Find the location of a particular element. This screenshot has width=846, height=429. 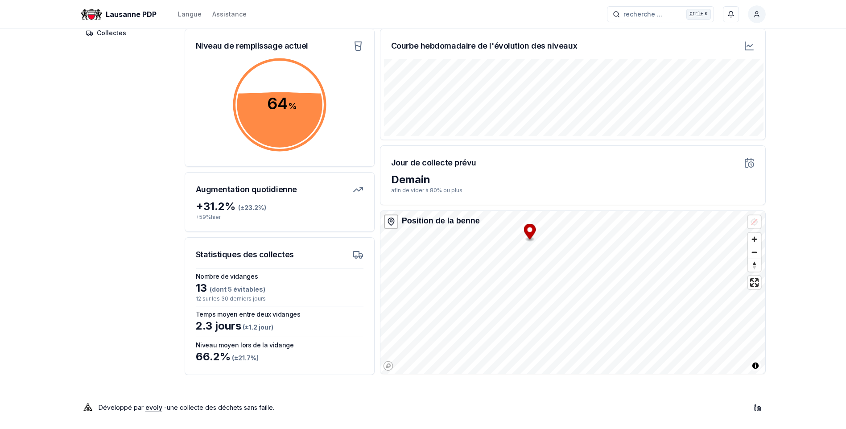

p: Développé par - une collecte des déchets sans faille . is located at coordinates (186, 408).